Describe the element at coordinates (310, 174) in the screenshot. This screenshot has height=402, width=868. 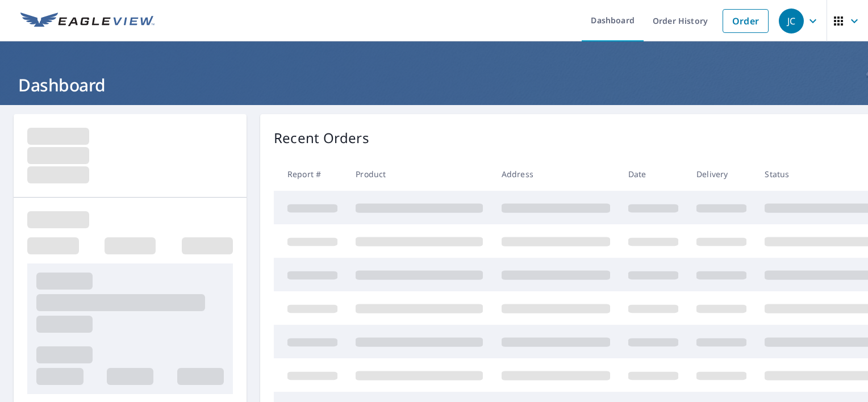
I see `th: Report #` at that location.